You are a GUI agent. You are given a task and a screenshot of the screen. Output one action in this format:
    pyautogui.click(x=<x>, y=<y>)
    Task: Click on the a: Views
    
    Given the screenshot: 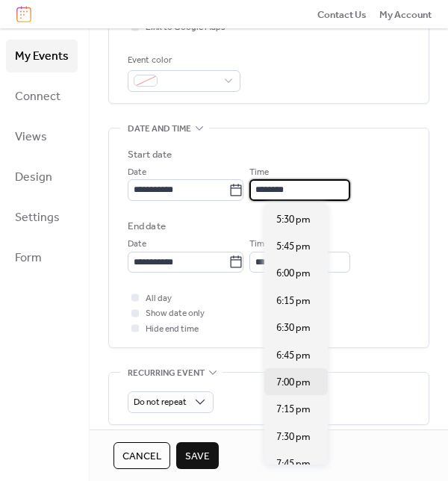 What is the action you would take?
    pyautogui.click(x=42, y=137)
    